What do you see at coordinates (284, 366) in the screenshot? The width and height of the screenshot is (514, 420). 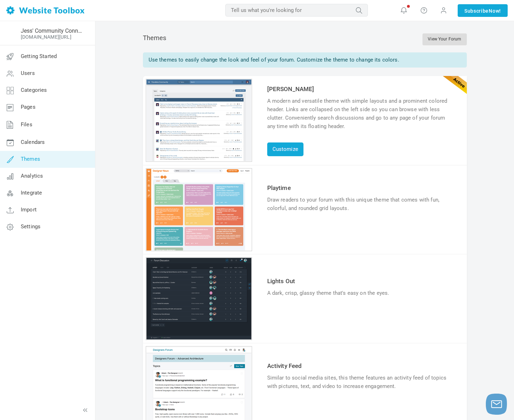 I see `a: Activity Feed` at bounding box center [284, 366].